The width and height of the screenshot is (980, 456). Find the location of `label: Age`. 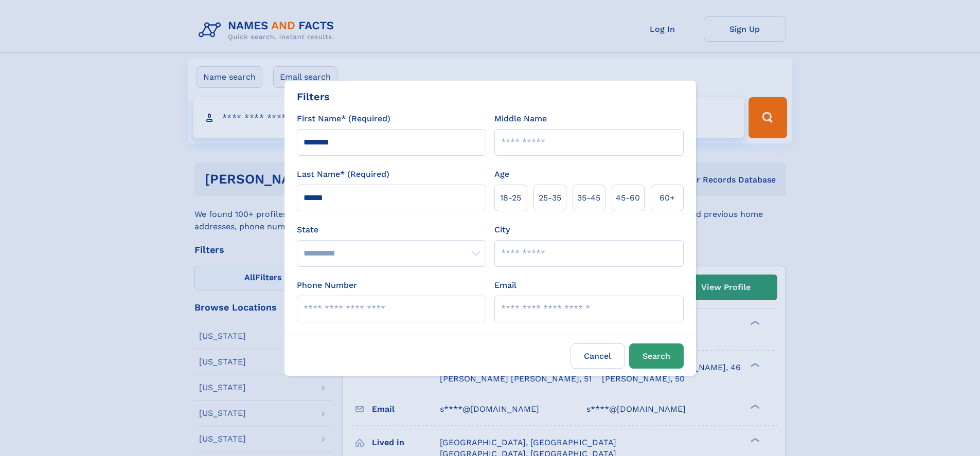

label: Age is located at coordinates (502, 175).